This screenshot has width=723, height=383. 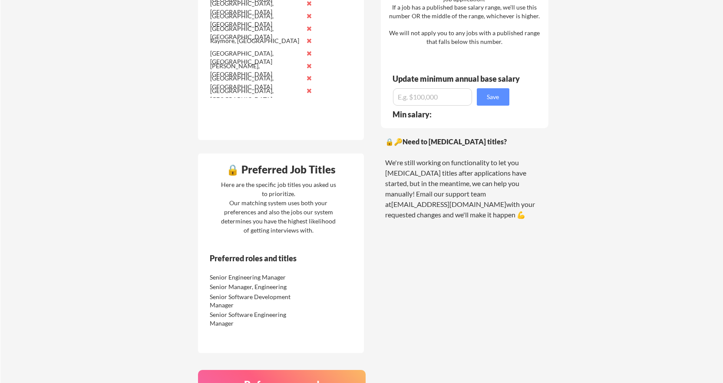 I want to click on div: Here are the specific job titles you asked us to prioritize. Our matching system uses both your p..., so click(x=279, y=207).